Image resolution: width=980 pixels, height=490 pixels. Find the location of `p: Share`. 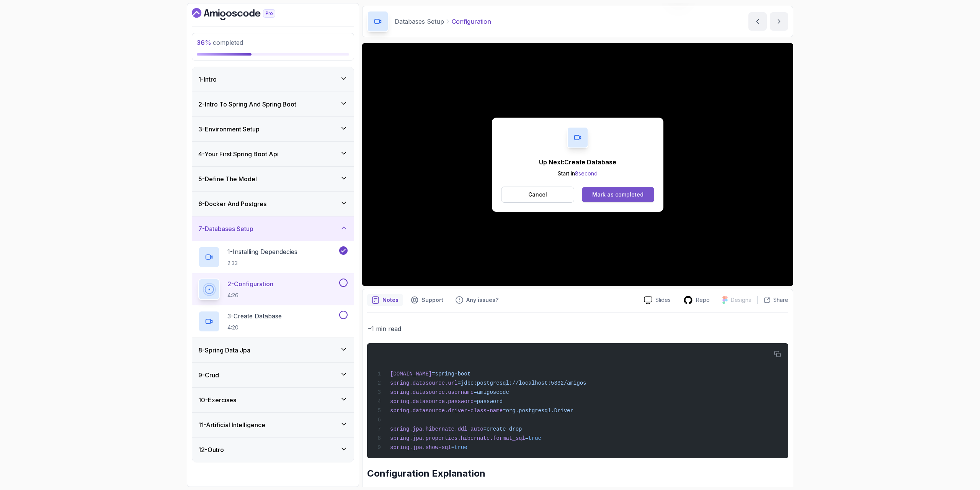

p: Share is located at coordinates (780, 300).